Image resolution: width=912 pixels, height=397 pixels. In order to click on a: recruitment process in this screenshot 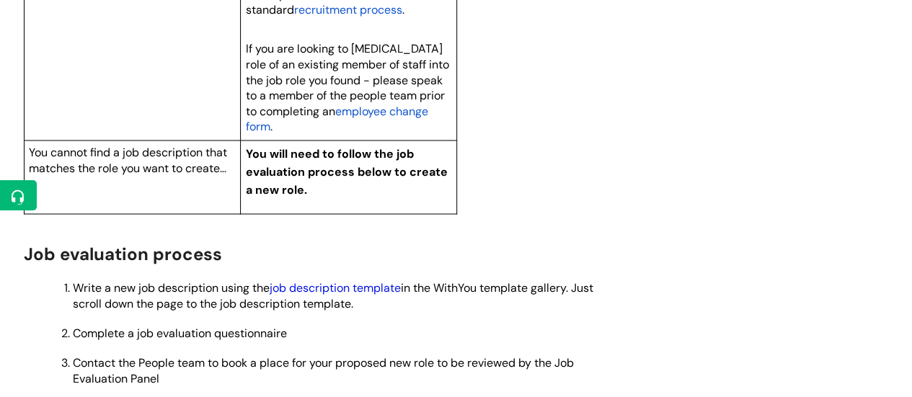, I will do `click(348, 9)`.